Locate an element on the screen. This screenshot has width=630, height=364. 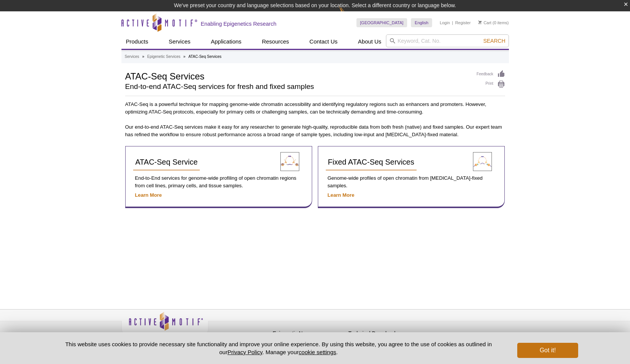
p: ATAC-Seq is a powerful technique for mapping genome-wide chromatin accessibility and identifying ... is located at coordinates (315, 108).